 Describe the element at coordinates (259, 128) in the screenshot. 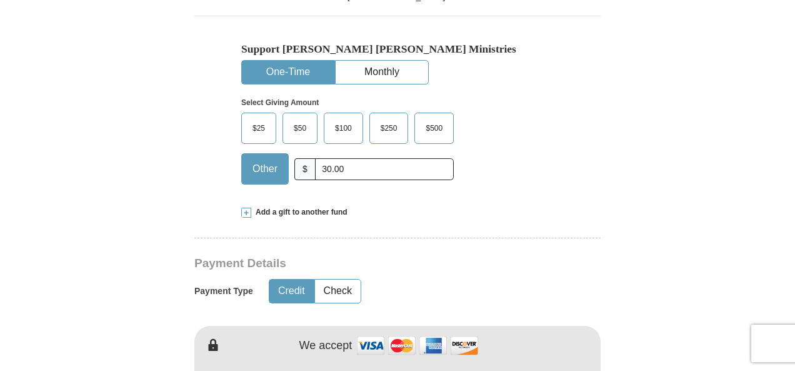

I see `span: $25` at that location.